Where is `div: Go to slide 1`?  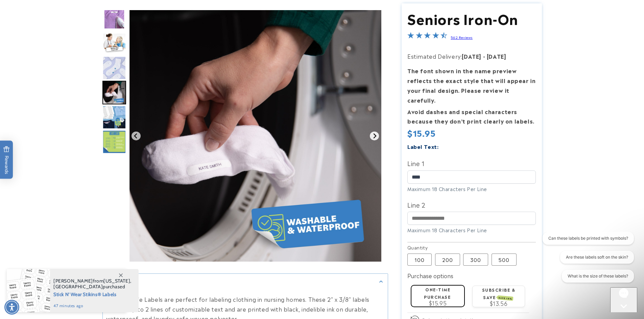 div: Go to slide 1 is located at coordinates (114, 18).